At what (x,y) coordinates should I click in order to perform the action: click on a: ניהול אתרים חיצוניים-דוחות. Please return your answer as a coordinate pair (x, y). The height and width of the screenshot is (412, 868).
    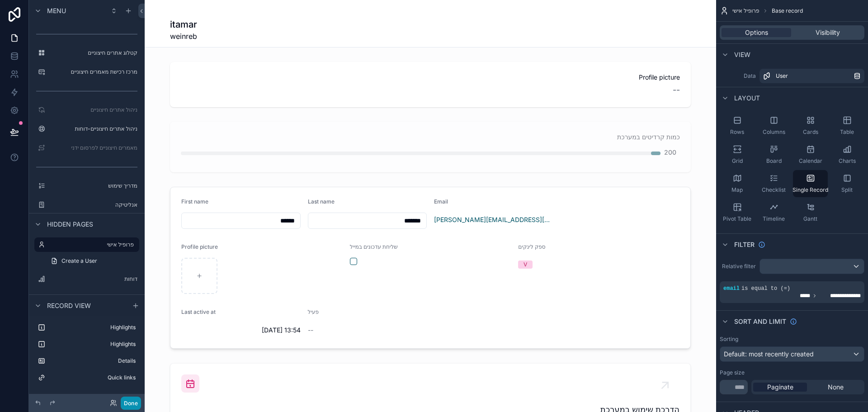
    Looking at the image, I should click on (87, 129).